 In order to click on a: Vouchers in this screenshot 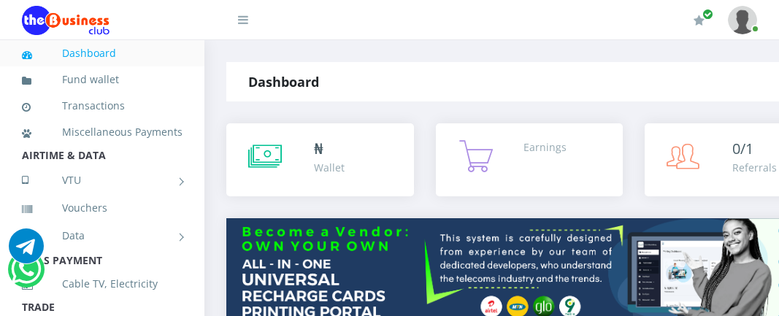, I will do `click(102, 208)`.